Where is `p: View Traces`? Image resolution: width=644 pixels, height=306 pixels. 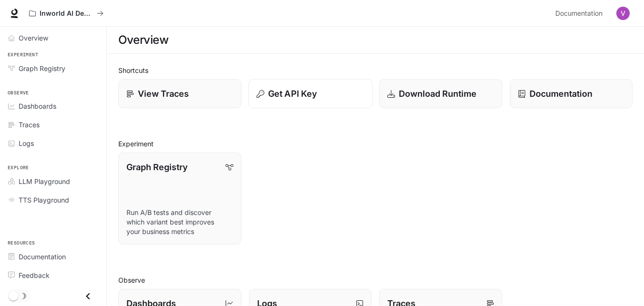 p: View Traces is located at coordinates (163, 93).